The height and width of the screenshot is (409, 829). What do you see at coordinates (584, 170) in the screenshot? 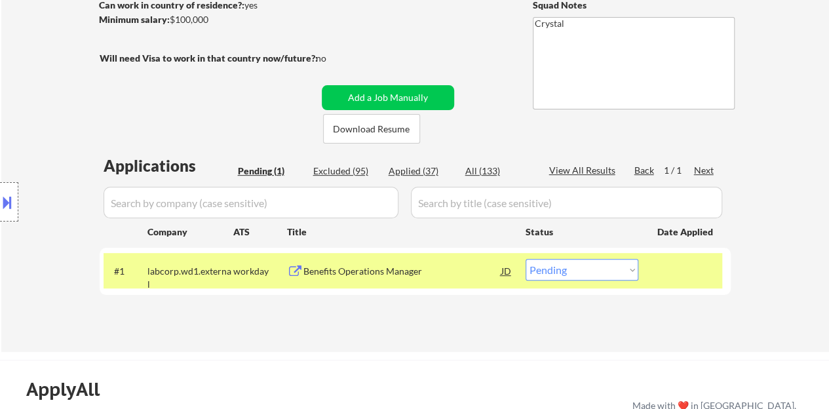
I see `div: View All Results` at bounding box center [584, 170].